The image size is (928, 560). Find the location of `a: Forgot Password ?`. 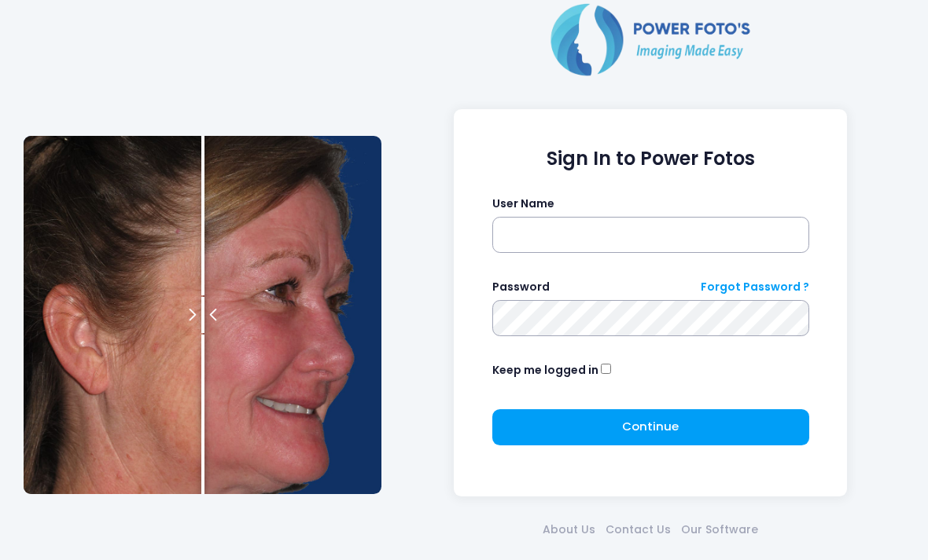

a: Forgot Password ? is located at coordinates (755, 287).